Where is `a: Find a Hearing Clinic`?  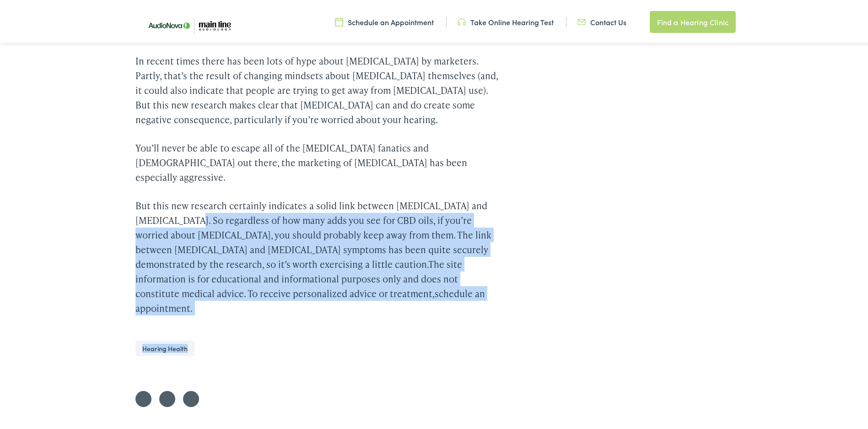
a: Find a Hearing Clinic is located at coordinates (693, 20).